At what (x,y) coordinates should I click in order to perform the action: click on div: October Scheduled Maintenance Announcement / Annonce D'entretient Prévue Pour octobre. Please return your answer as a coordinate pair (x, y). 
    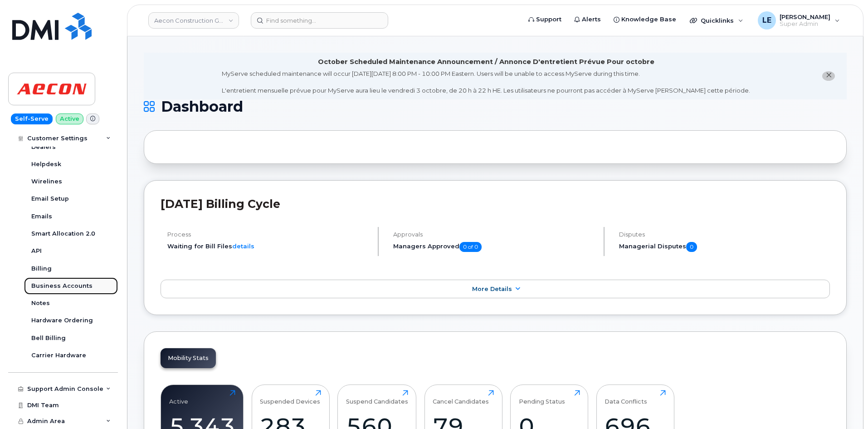
    Looking at the image, I should click on (486, 61).